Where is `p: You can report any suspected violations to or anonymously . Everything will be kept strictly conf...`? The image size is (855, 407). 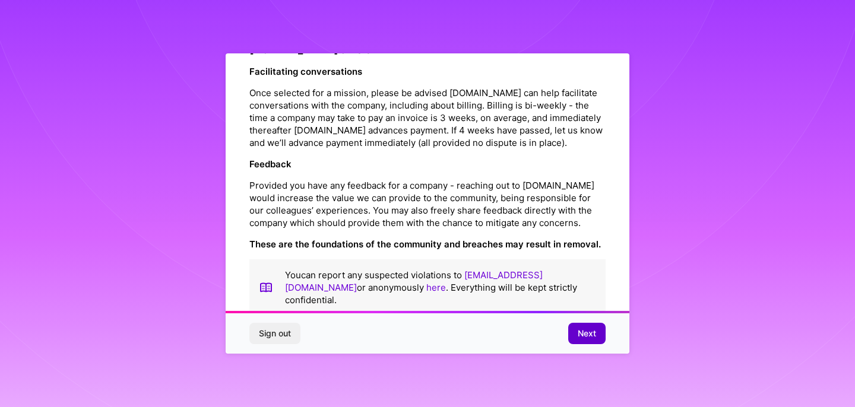
p: You can report any suspected violations to or anonymously . Everything will be kept strictly conf... is located at coordinates (441, 287).